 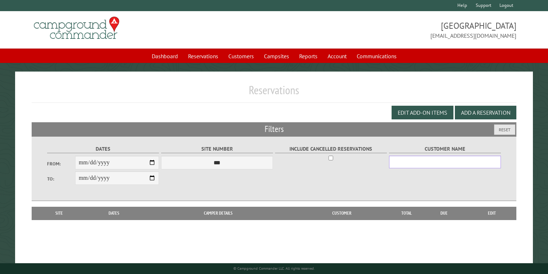 I want to click on a: Account, so click(x=337, y=56).